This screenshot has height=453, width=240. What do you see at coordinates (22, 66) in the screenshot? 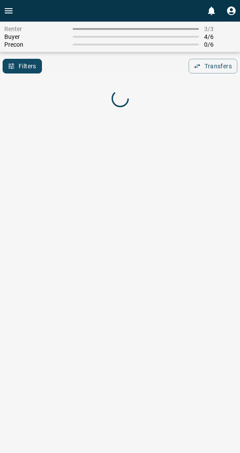
I see `button: Filters` at bounding box center [22, 66].